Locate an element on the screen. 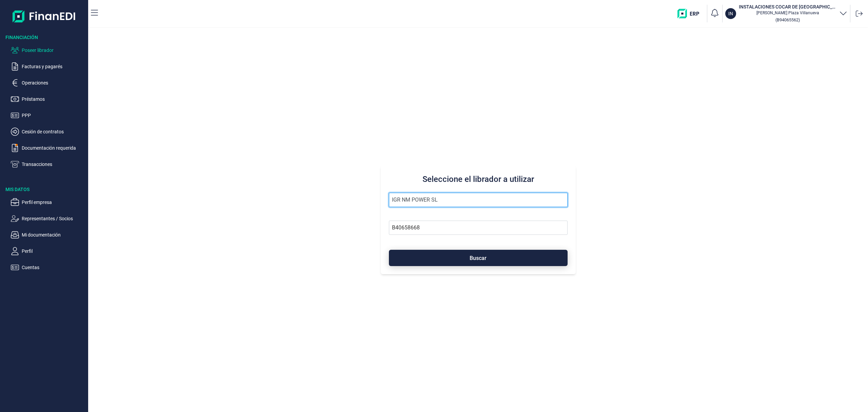 The height and width of the screenshot is (412, 868). p: Facturas y pagarés is located at coordinates (54, 66).